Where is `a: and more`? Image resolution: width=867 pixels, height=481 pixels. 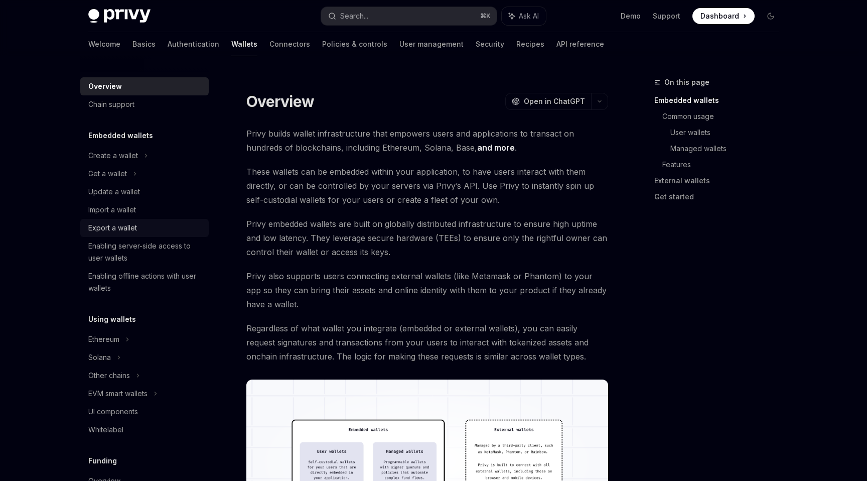 a: and more is located at coordinates (496, 148).